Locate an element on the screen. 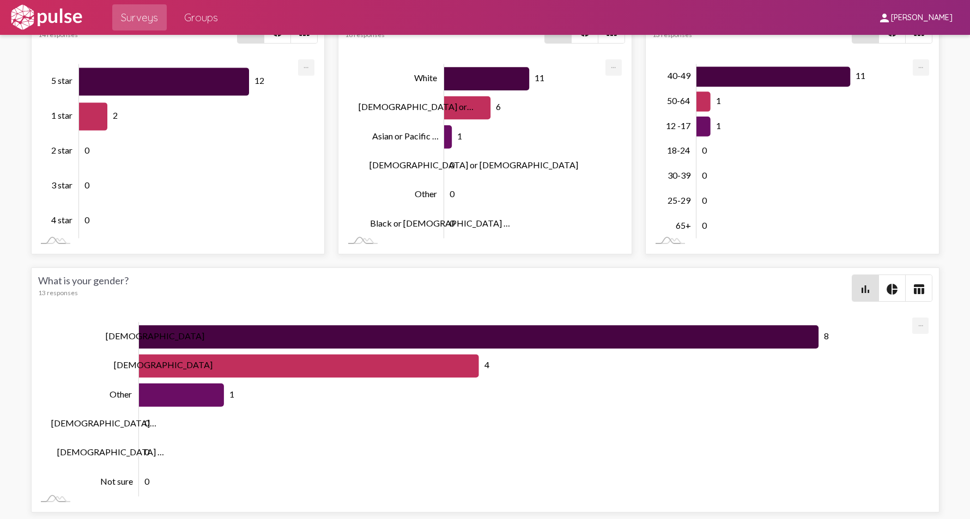  mat-icon: table_chart is located at coordinates (919, 289).